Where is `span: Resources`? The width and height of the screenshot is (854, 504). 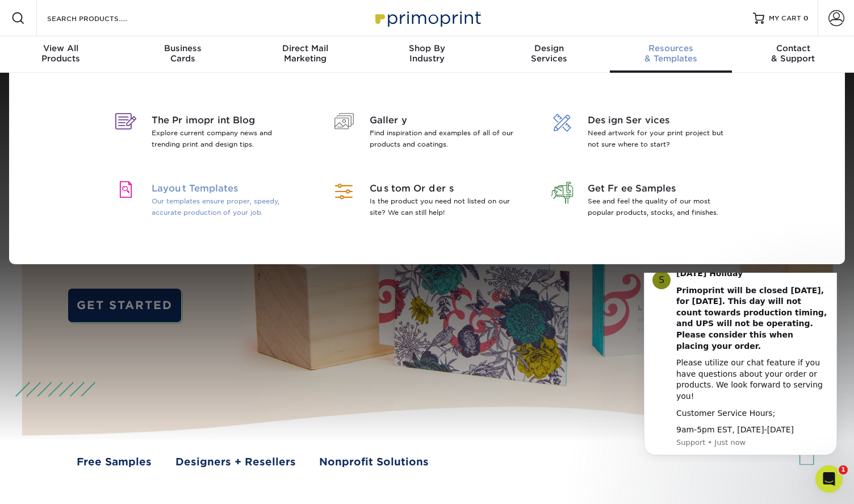
span: Resources is located at coordinates (671, 48).